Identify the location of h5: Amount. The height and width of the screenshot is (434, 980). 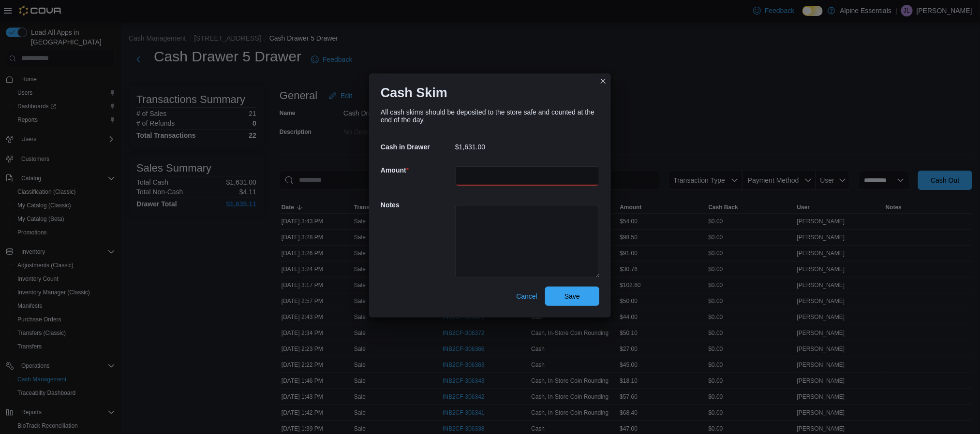
(417, 170).